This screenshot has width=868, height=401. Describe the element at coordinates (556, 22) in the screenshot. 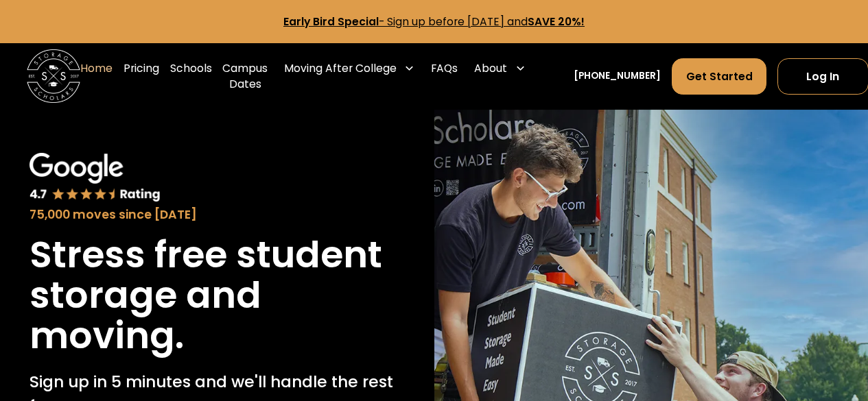

I see `strong: SAVE 20%!` at that location.